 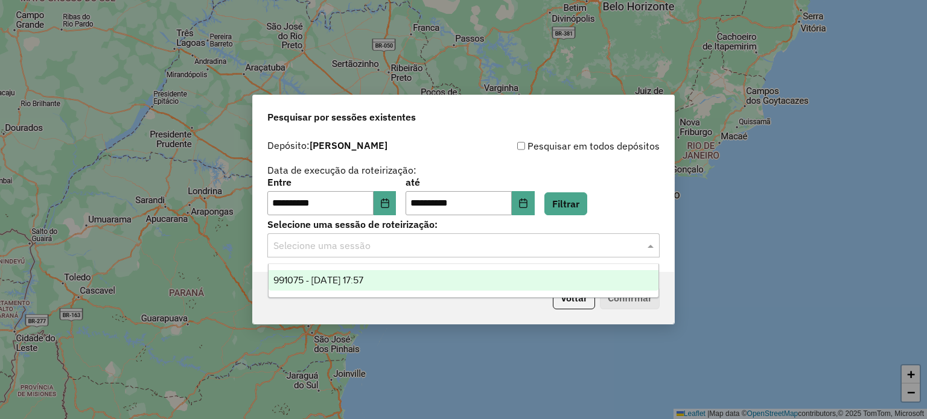 I want to click on label: Selecione uma sessão de roteirização:, so click(x=464, y=225).